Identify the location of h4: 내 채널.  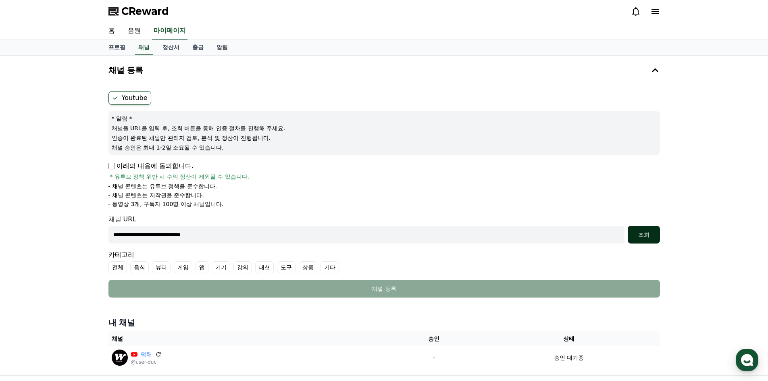
(384, 322).